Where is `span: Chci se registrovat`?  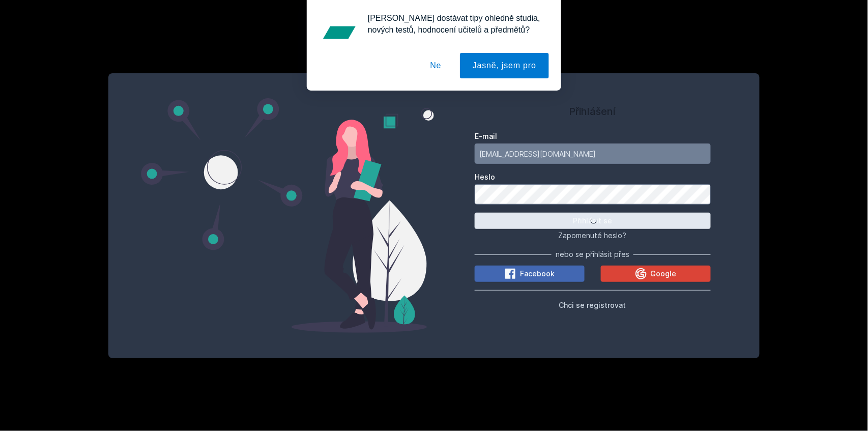
span: Chci se registrovat is located at coordinates (593, 305).